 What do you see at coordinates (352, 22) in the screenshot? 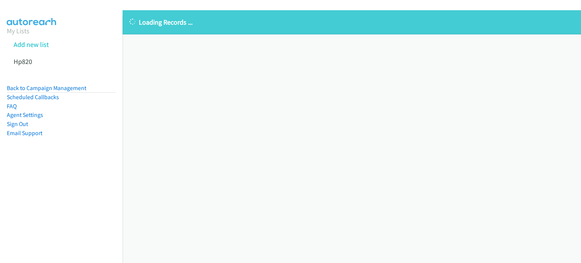
I see `p: Loading Records ...` at bounding box center [352, 22].